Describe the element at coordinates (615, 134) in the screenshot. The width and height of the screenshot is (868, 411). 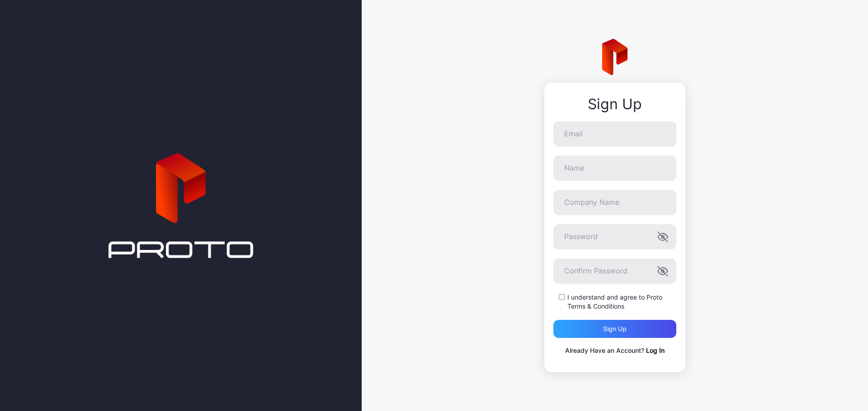
I see `input: Email` at that location.